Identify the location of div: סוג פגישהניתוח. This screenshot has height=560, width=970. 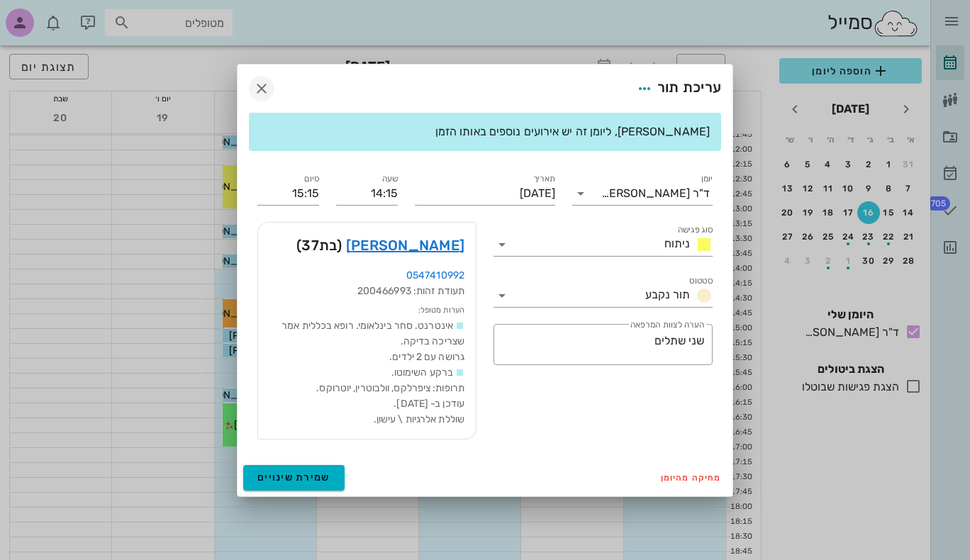
(603, 244).